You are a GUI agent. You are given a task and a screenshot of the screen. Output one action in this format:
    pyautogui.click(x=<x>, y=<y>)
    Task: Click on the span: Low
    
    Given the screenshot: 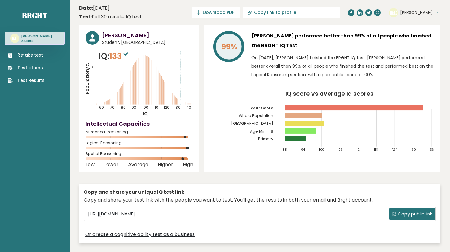 What is the action you would take?
    pyautogui.click(x=90, y=165)
    